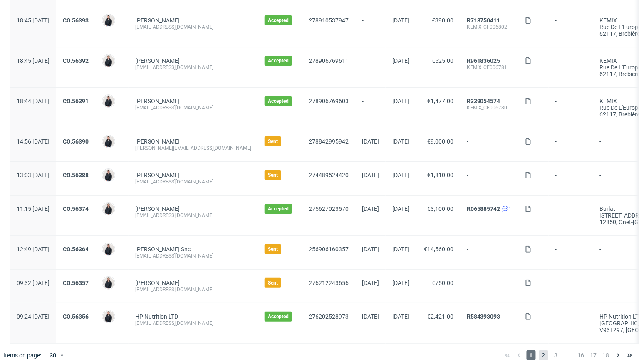 Image resolution: width=639 pixels, height=364 pixels. What do you see at coordinates (489, 27) in the screenshot?
I see `div: KEMIX_CF006802` at bounding box center [489, 27].